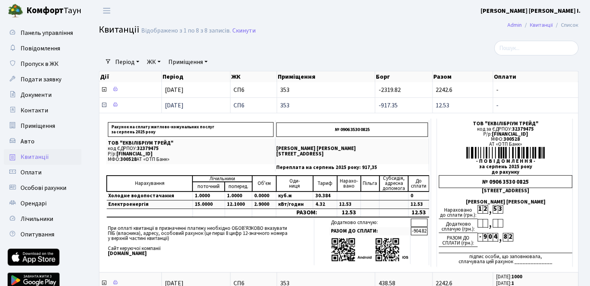  Describe the element at coordinates (43, 235) in the screenshot. I see `a: Опитування` at that location.